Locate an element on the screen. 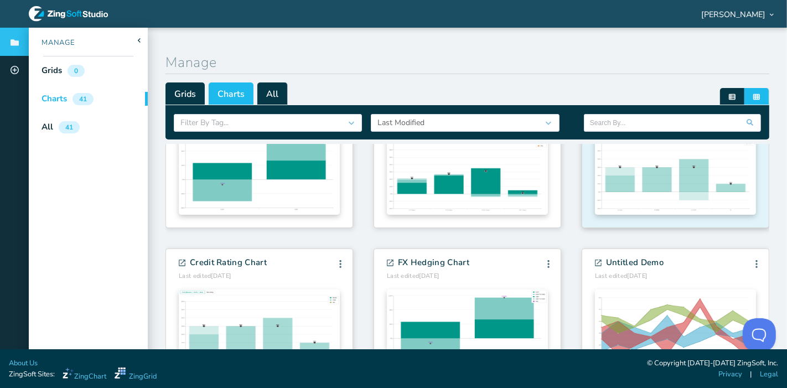 The width and height of the screenshot is (787, 388). a: ZingChart is located at coordinates (84, 375).